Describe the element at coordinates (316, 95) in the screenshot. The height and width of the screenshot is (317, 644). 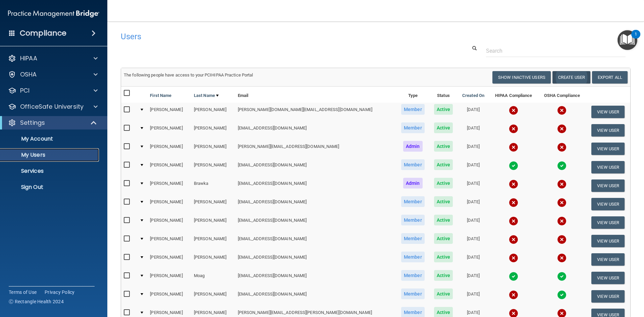
I see `th: Email` at that location.